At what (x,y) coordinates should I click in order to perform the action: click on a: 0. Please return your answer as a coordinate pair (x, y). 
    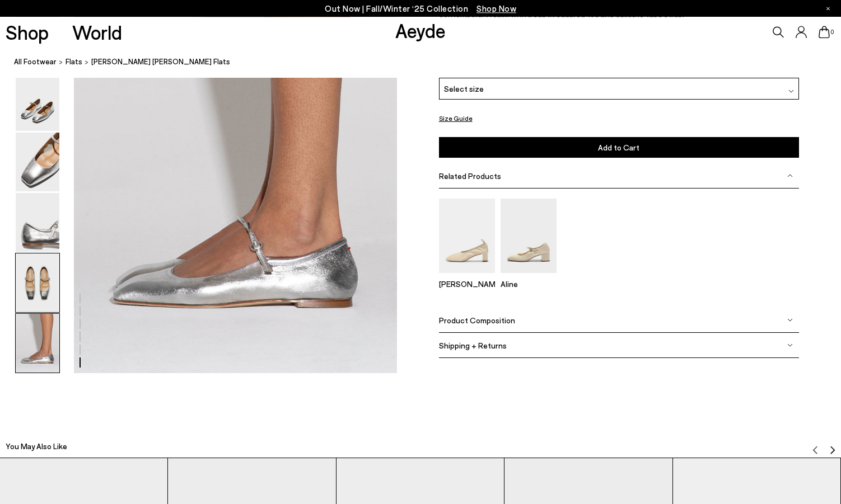
    Looking at the image, I should click on (824, 32).